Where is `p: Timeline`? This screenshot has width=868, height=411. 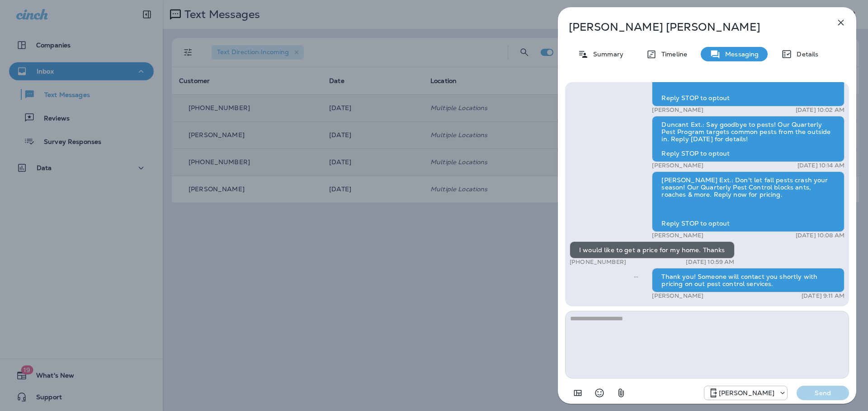
p: Timeline is located at coordinates (672, 54).